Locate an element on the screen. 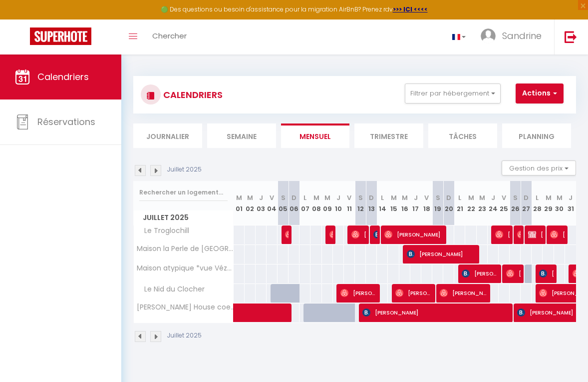 The image size is (588, 382). li: Tâches is located at coordinates (463, 135).